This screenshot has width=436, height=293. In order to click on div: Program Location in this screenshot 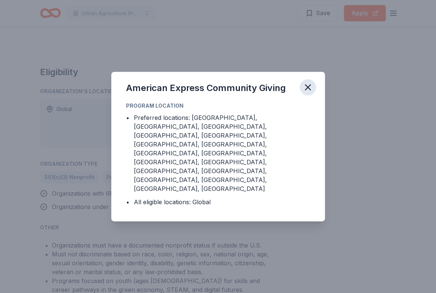, I will do `click(218, 106)`.